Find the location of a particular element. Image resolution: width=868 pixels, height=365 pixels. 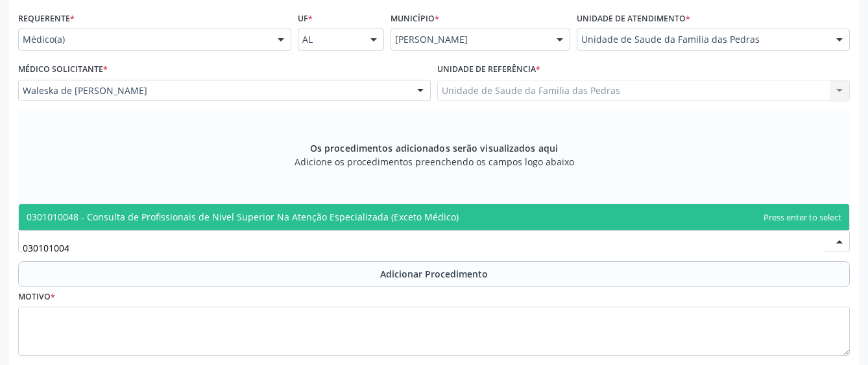

label: UF is located at coordinates (305, 19).